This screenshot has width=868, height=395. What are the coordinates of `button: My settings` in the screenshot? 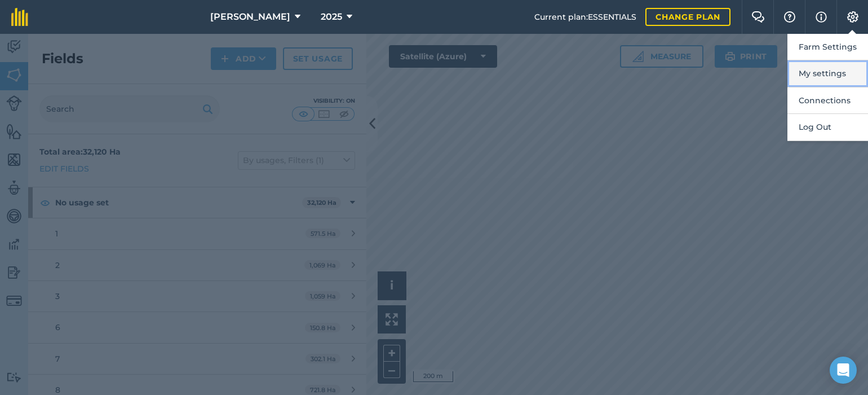 It's located at (828, 73).